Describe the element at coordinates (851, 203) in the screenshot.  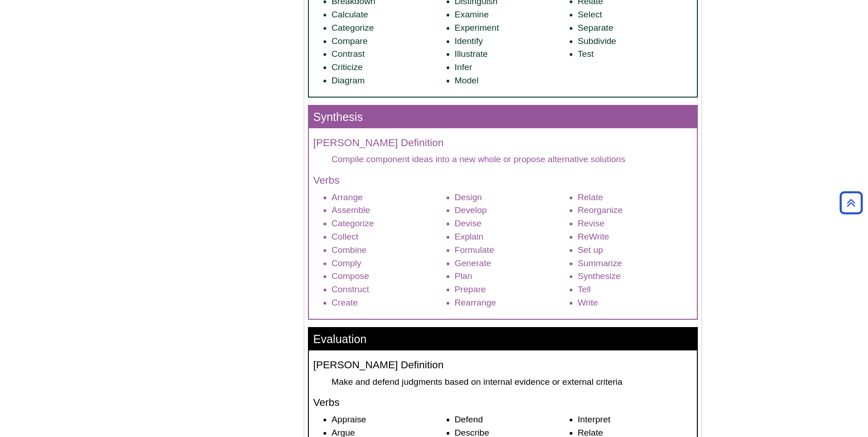
I see `a: Back to Top` at that location.